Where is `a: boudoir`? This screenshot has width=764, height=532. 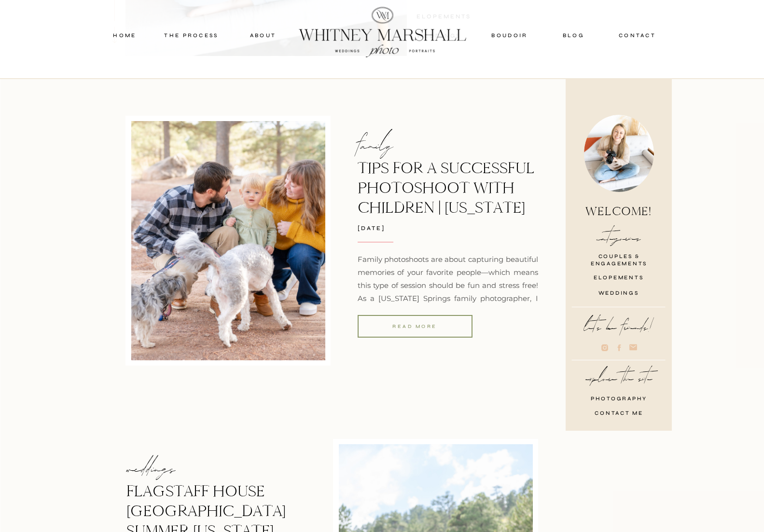
a: boudoir is located at coordinates (509, 35).